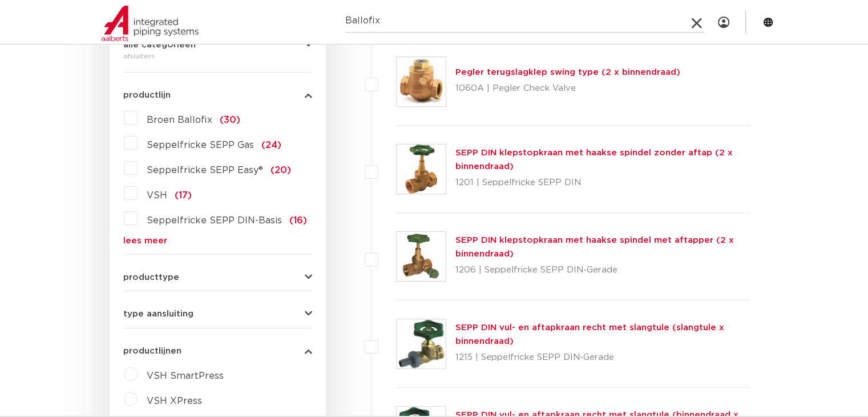  I want to click on p: 1206 | Seppelfricke SEPP DIN-Gerade, so click(602, 270).